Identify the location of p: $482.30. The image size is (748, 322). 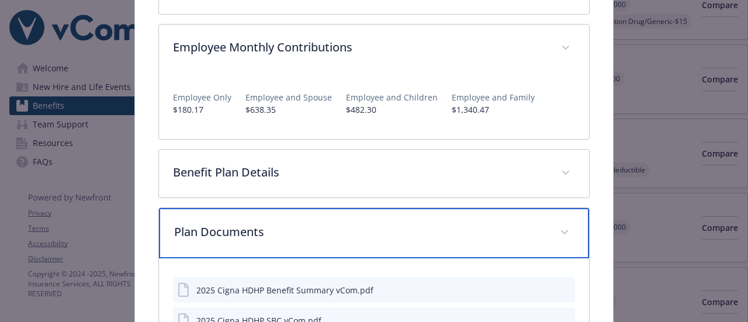
(392, 109).